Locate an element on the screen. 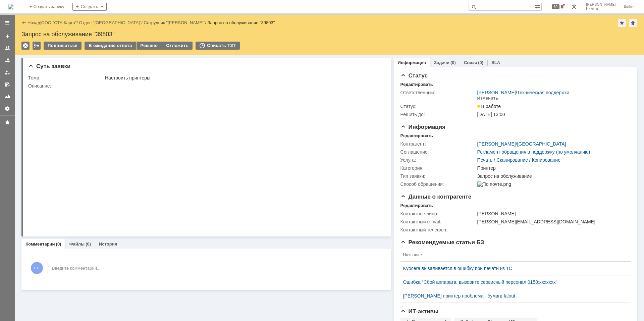 The image size is (644, 321). div: Решить до: is located at coordinates (438, 114).